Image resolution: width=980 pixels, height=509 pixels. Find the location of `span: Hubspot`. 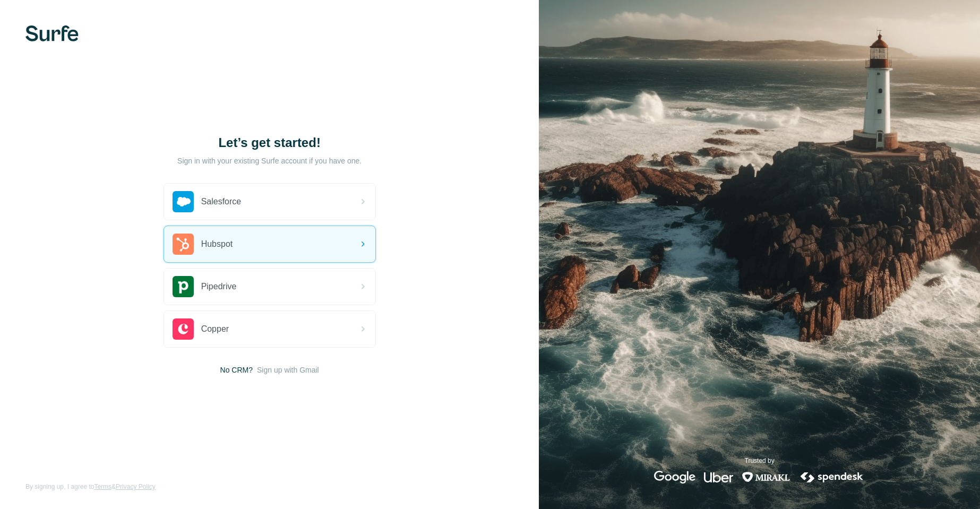

span: Hubspot is located at coordinates (217, 244).